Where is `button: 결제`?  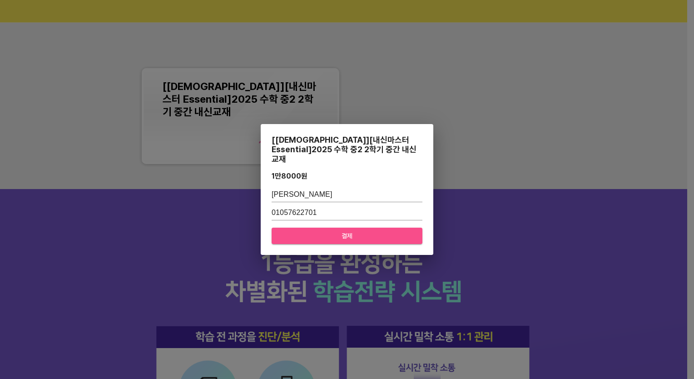 button: 결제 is located at coordinates (347, 236).